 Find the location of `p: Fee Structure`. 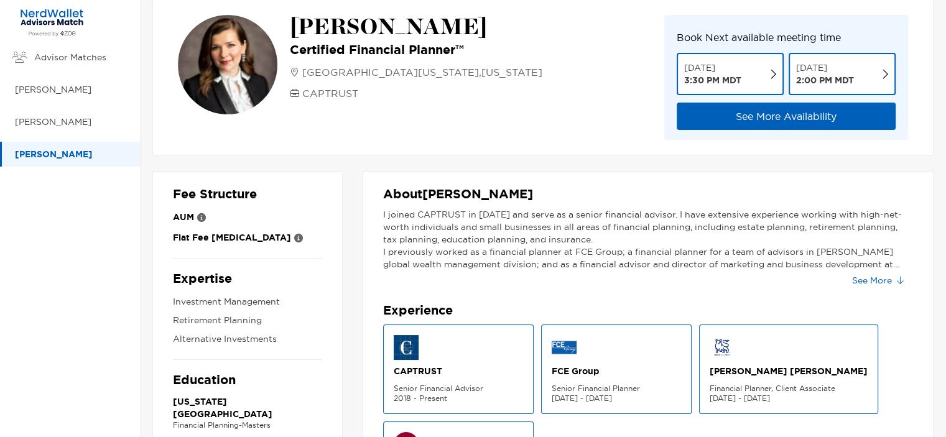

p: Fee Structure is located at coordinates (248, 194).